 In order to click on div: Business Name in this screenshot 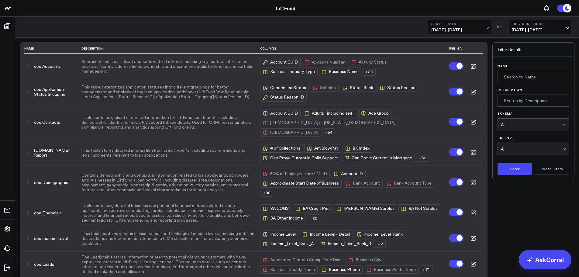, I will do `click(340, 71)`.